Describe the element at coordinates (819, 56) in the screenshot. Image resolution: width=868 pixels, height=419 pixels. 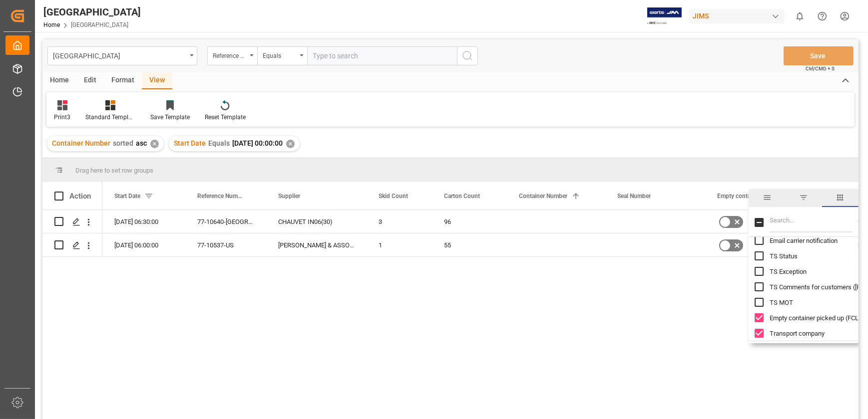
I see `button: Save` at that location.